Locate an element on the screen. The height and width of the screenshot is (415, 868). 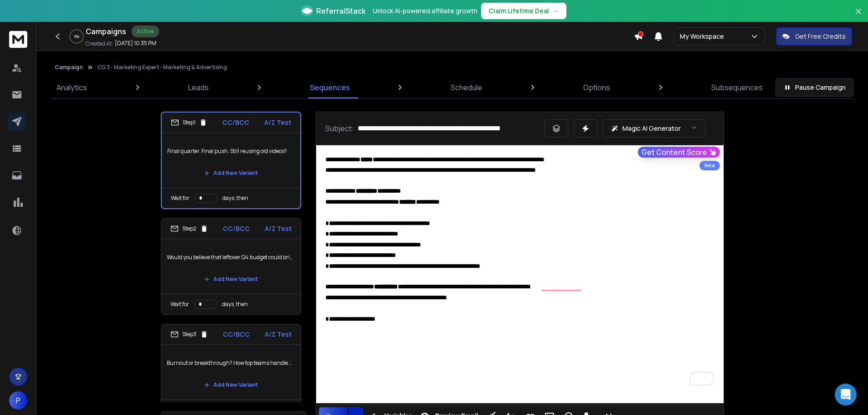
p: Subject: is located at coordinates (340, 128).